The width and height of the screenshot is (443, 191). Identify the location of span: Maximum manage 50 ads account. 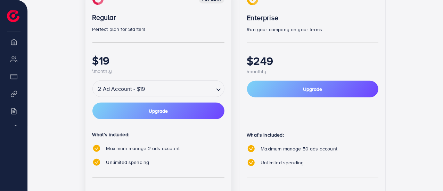
(299, 149).